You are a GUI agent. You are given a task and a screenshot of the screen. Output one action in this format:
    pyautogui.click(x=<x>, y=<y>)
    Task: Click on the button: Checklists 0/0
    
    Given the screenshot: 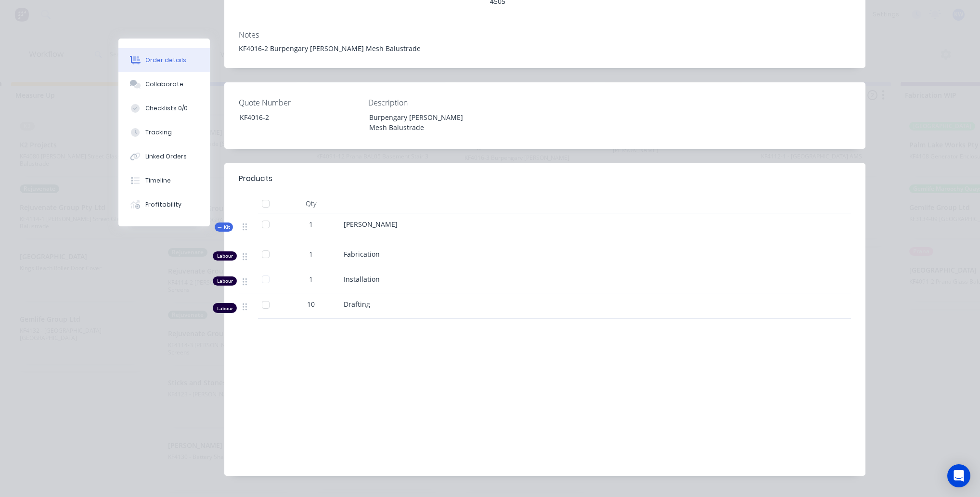 What is the action you would take?
    pyautogui.click(x=164, y=108)
    